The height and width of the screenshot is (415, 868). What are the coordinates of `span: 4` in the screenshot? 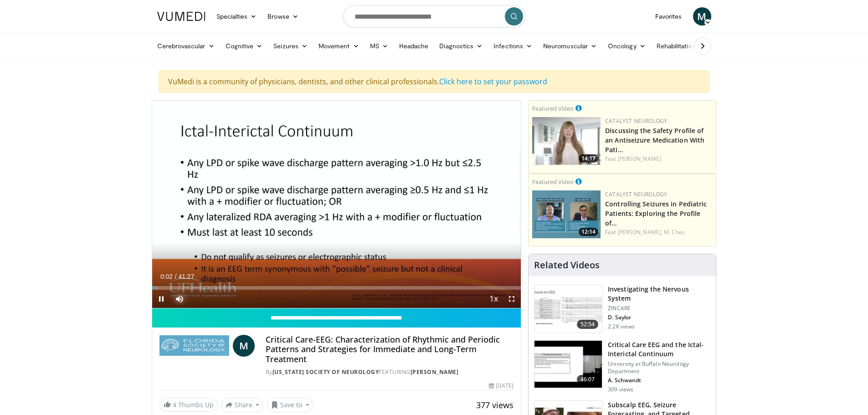 It's located at (174, 404).